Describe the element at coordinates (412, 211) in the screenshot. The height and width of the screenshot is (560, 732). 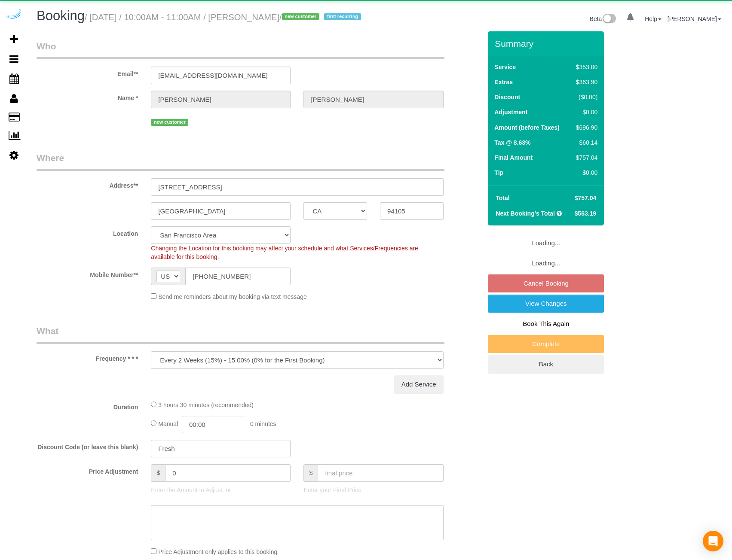
I see `input: Zip Code**` at that location.